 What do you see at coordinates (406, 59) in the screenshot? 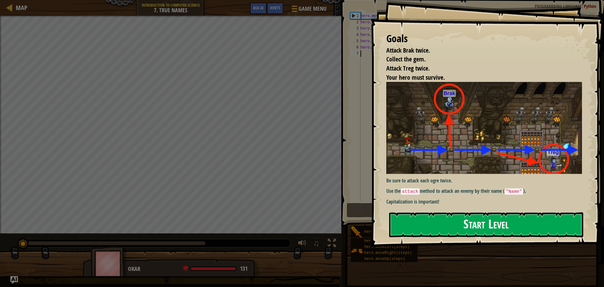
I see `span: Collect the gem.` at bounding box center [406, 59].